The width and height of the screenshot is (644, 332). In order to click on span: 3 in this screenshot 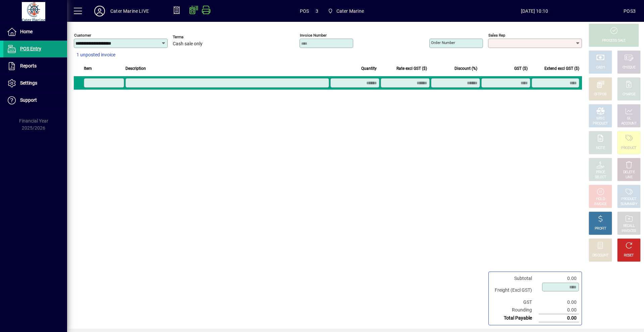, I will do `click(317, 11)`.